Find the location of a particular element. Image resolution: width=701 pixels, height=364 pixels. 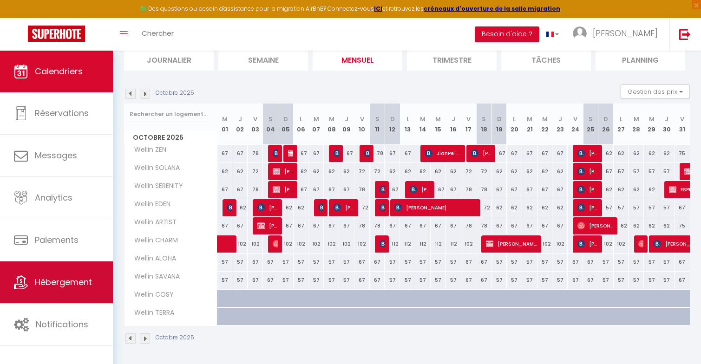

li: Planning is located at coordinates (640, 59).